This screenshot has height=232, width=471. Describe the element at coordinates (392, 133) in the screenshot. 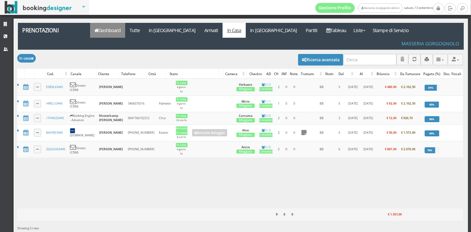

I see `b: € 50,00` at that location.